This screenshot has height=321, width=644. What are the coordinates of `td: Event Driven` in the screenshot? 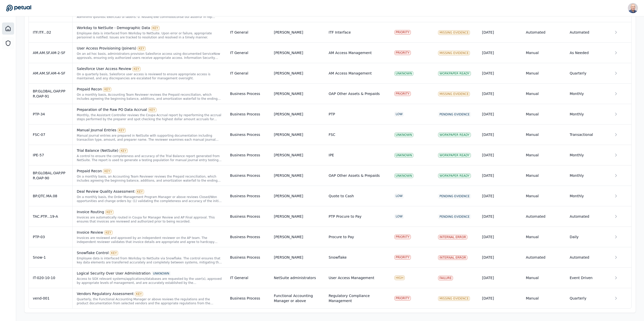 It's located at (587, 278).